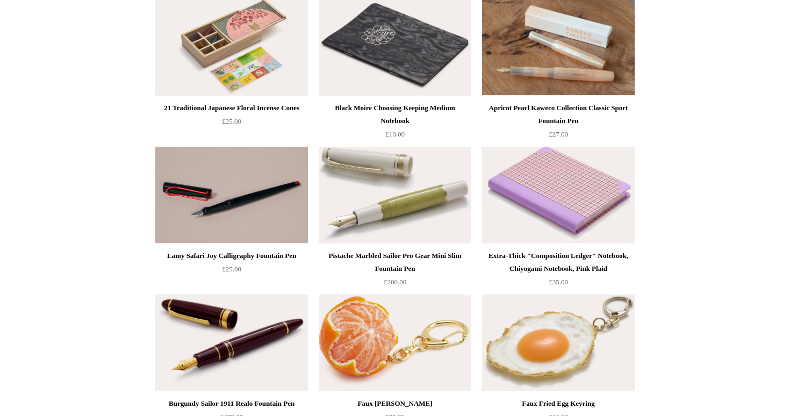 The width and height of the screenshot is (790, 416). What do you see at coordinates (232, 404) in the screenshot?
I see `div: Burgundy Sailor 1911 Realo Fountain Pen` at bounding box center [232, 404].